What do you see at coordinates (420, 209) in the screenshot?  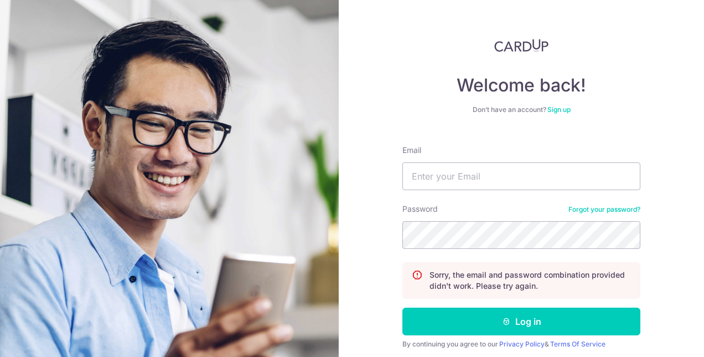 I see `label: Password` at bounding box center [420, 209].